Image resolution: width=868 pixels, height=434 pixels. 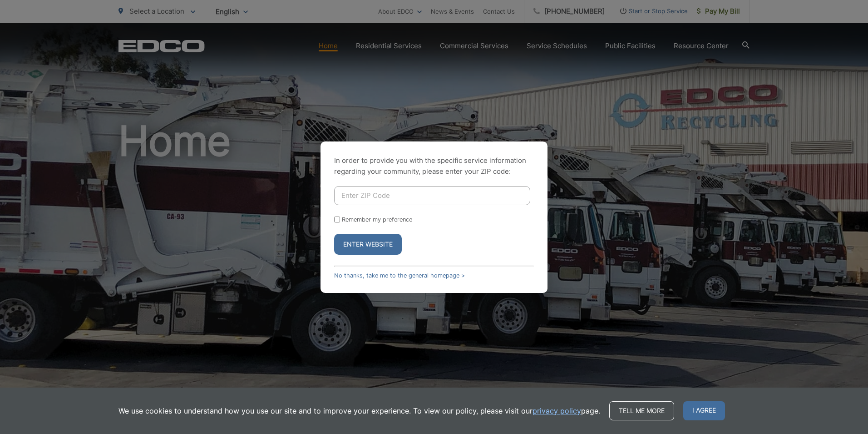 I want to click on input: Enter ZIP Code, so click(x=432, y=196).